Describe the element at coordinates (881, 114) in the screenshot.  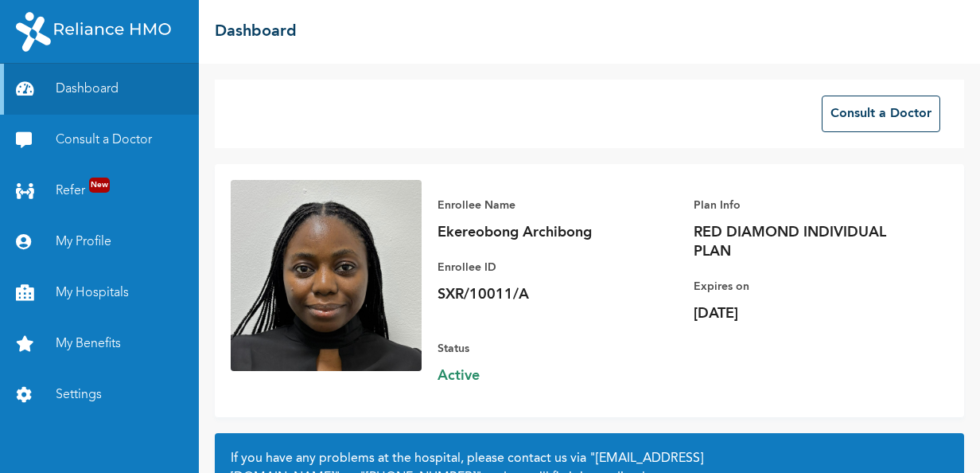
I see `button: Consult a Doctor` at that location.